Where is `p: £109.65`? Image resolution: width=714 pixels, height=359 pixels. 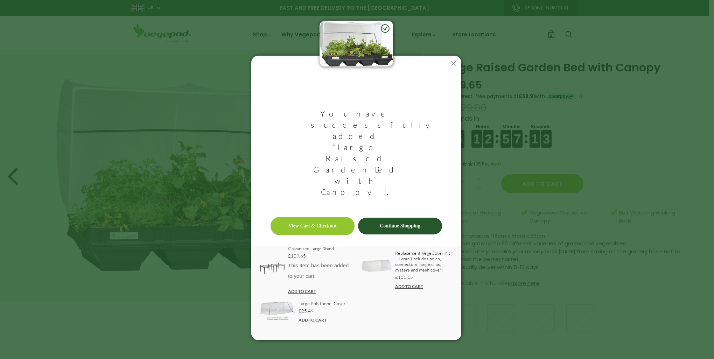 p: £109.65 is located at coordinates (320, 256).